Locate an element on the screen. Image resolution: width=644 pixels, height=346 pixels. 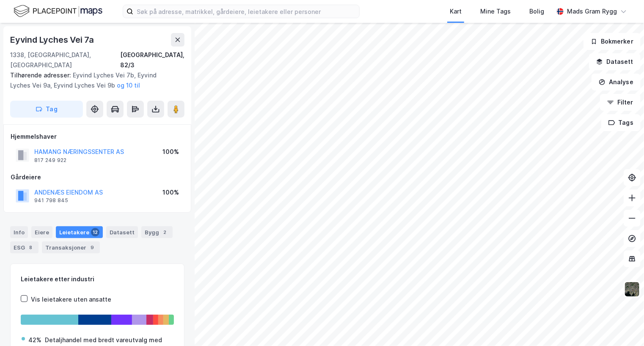
input: Søk på adresse, matrikkel, gårdeiere, leietakere eller personer is located at coordinates (246, 11).